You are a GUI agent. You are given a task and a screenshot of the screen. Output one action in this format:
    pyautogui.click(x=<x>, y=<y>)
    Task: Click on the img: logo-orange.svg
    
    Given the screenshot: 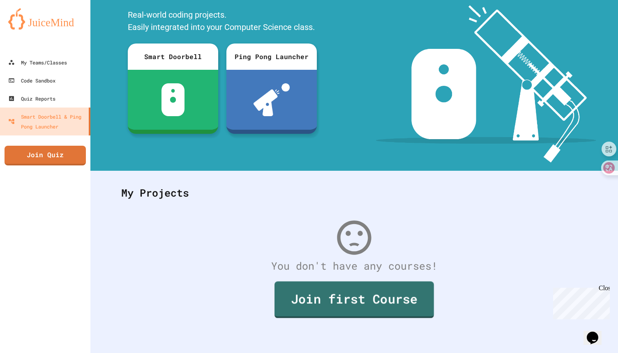 What is the action you would take?
    pyautogui.click(x=45, y=19)
    